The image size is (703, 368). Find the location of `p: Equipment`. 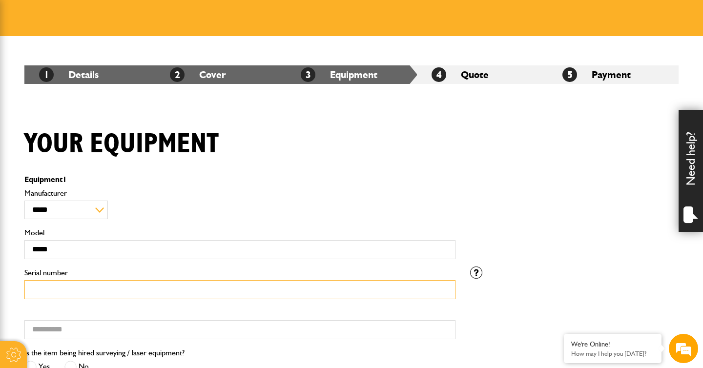

p: Equipment is located at coordinates (240, 180).